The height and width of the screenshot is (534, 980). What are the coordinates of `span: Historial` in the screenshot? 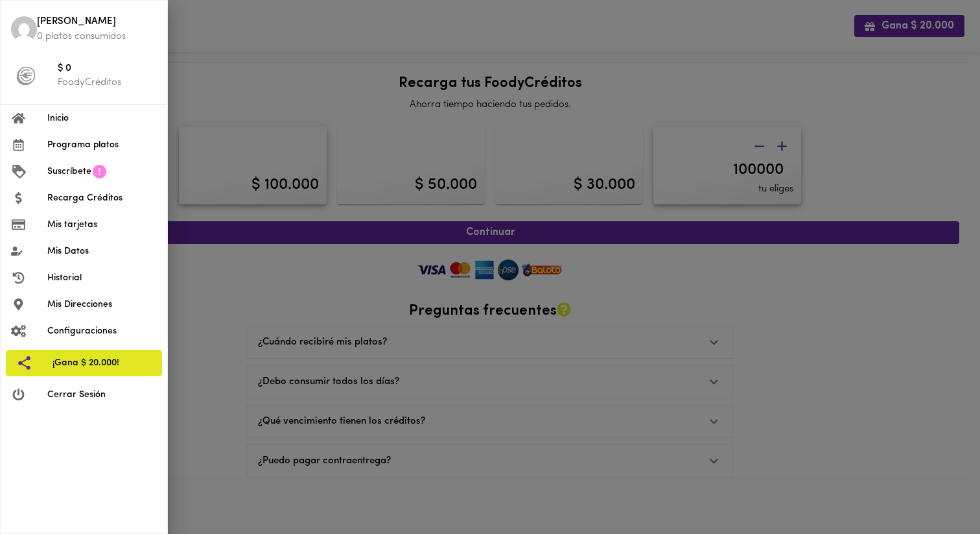 It's located at (102, 278).